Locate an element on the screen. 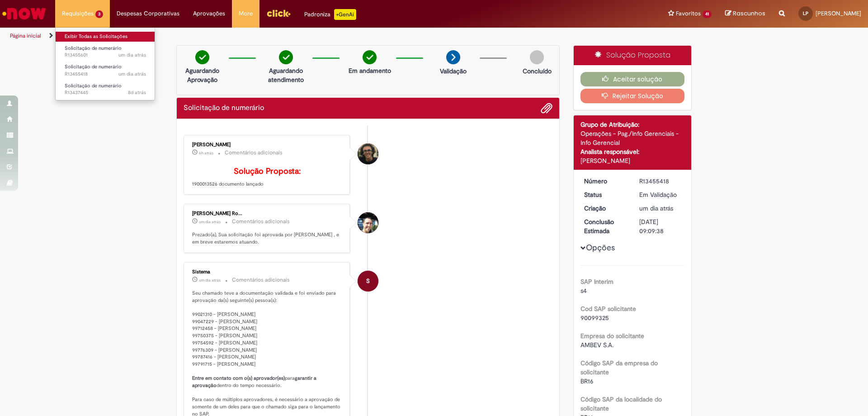 The image size is (868, 416). img: click_logo_yellow_360x200.png is located at coordinates (278, 13).